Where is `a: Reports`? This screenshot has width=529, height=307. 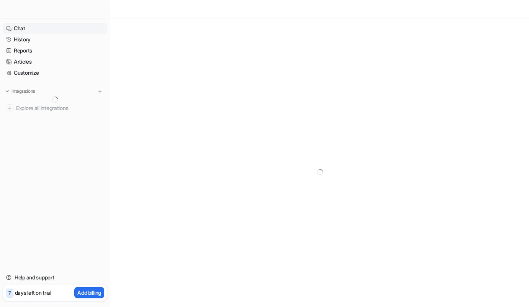 a: Reports is located at coordinates (55, 51).